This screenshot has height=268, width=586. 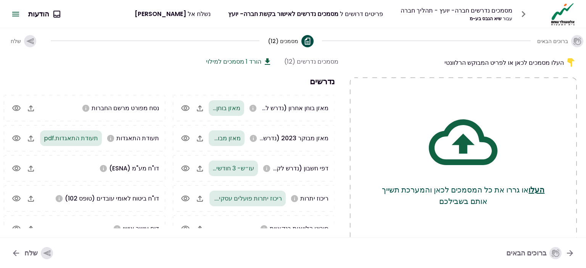 What do you see at coordinates (283, 14) in the screenshot?
I see `span: מסמכים נדרשים לאישור בקשת חברה- יועץ` at bounding box center [283, 14].